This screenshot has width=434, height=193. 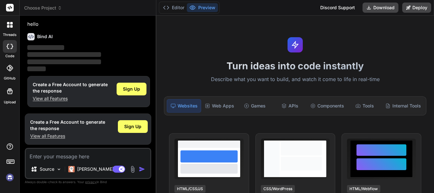 I want to click on img: signin, so click(x=10, y=177).